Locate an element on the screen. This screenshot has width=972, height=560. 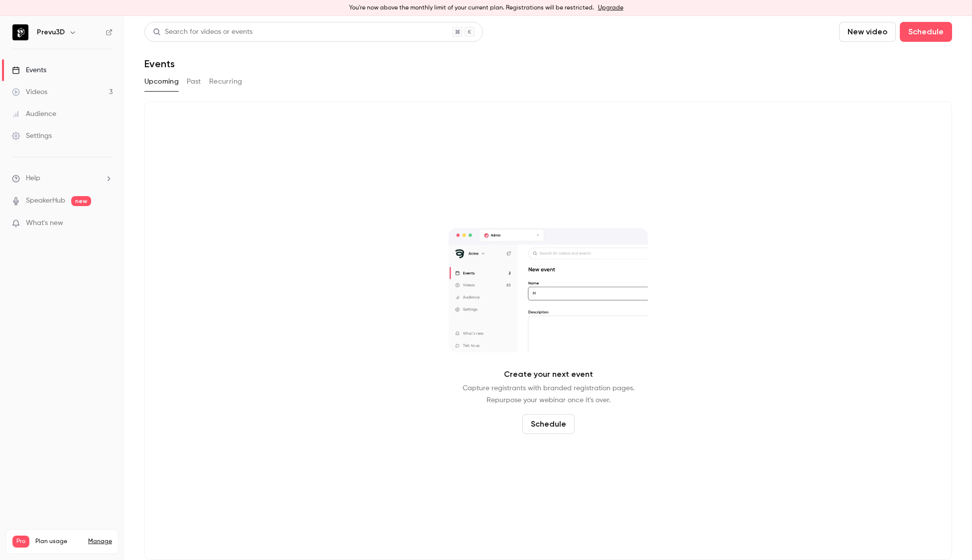
div: Videos is located at coordinates (29, 92).